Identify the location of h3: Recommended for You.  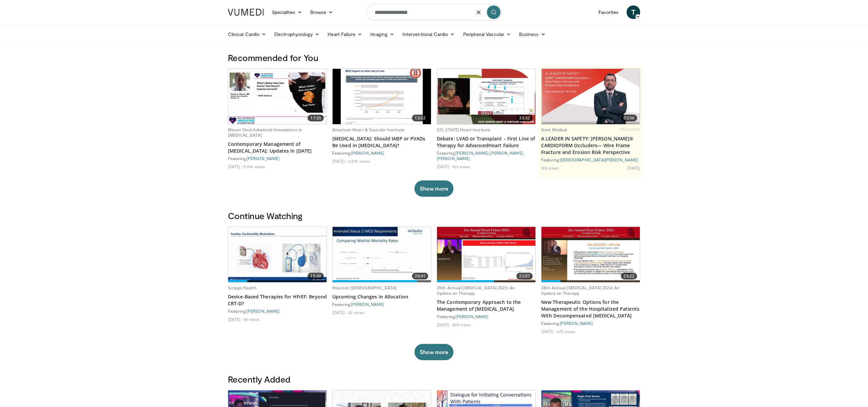
(434, 58).